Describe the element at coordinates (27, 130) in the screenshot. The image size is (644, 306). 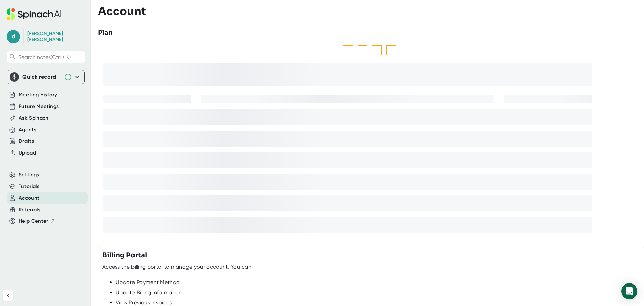
I see `div: Agents` at that location.